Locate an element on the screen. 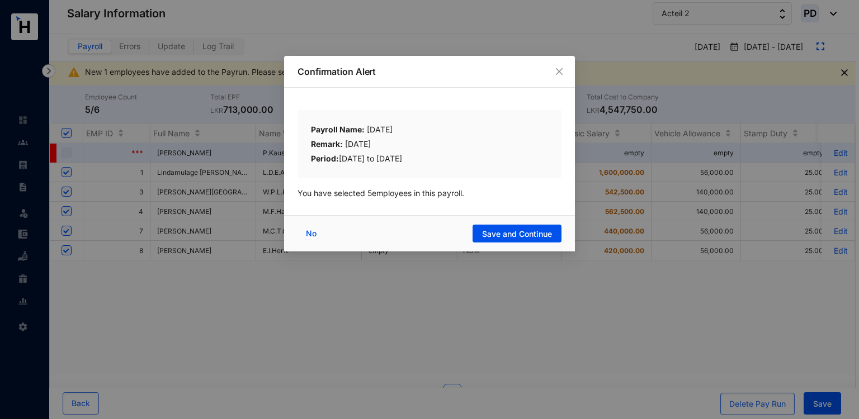  b: Payroll Name: is located at coordinates (338, 129).